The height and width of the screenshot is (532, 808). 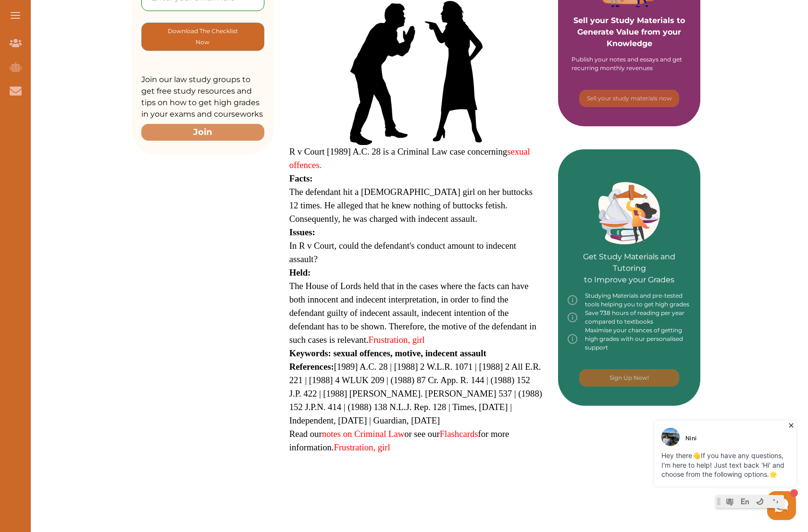 What do you see at coordinates (629, 64) in the screenshot?
I see `div: Publish your notes and essays and get recurring monthly revenues` at bounding box center [629, 64].